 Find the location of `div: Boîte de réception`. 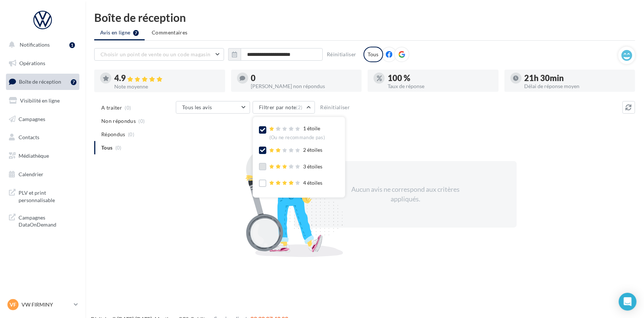

div: Boîte de réception is located at coordinates (364, 18).